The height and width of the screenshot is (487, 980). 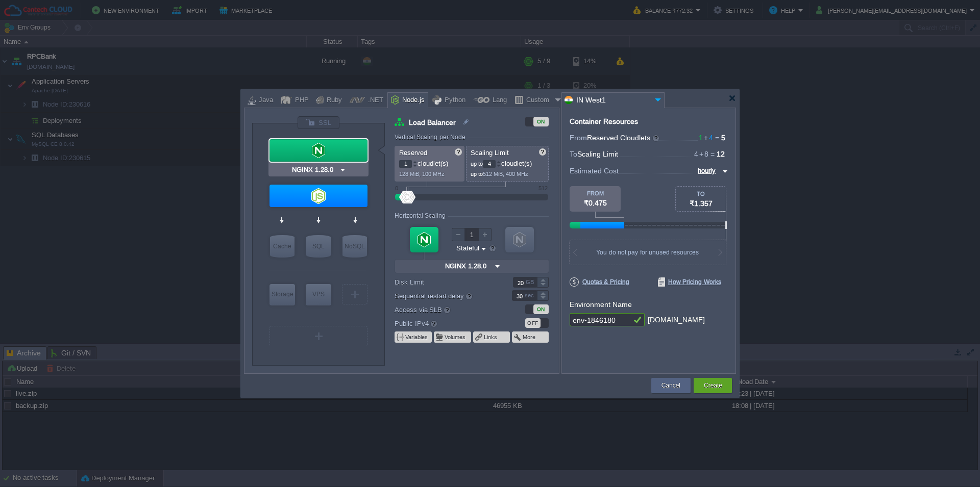 I want to click on div: VPS, so click(x=318, y=294).